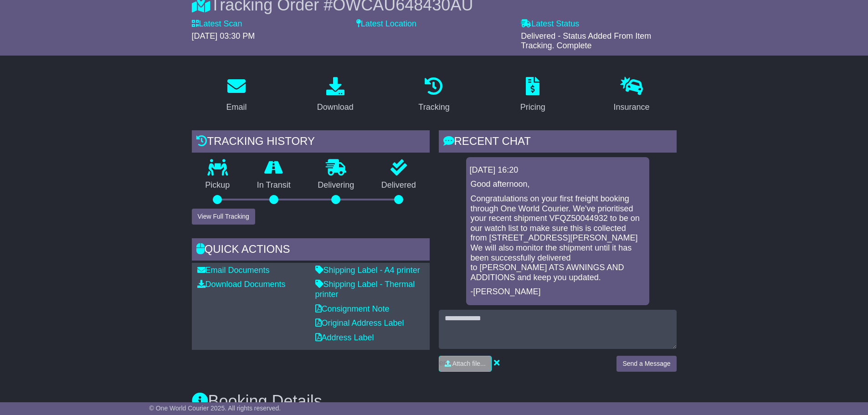 The height and width of the screenshot is (415, 868). I want to click on label: Latest Status, so click(550, 24).